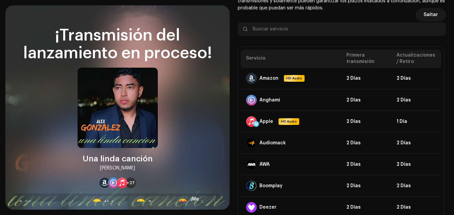 The height and width of the screenshot is (215, 454). I want to click on div: Anghami, so click(270, 100).